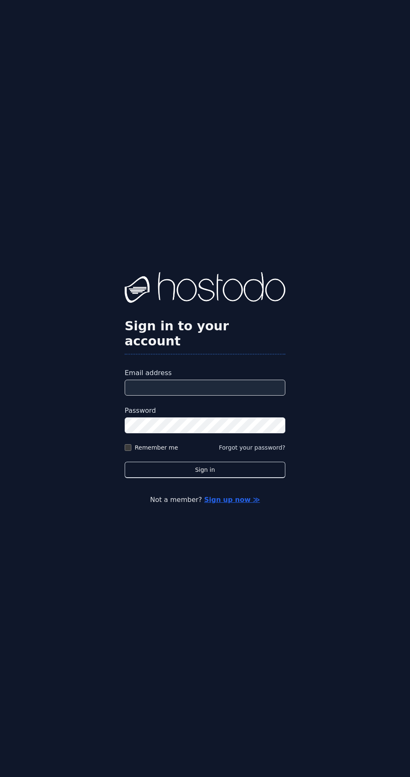  What do you see at coordinates (252, 447) in the screenshot?
I see `button: Forgot your password?` at bounding box center [252, 447].